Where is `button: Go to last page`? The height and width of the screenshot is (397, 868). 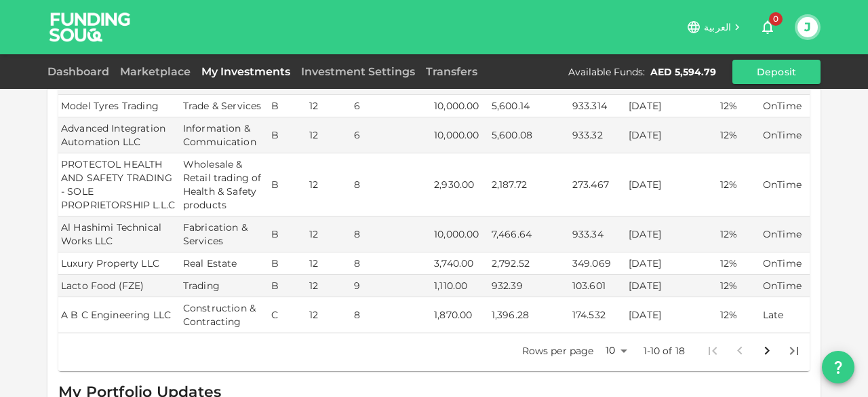
button: Go to last page is located at coordinates (794, 351).